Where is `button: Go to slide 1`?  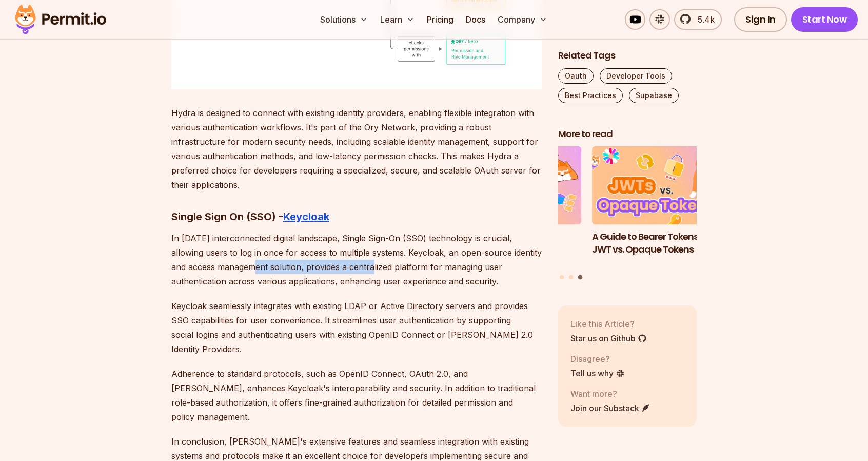 button: Go to slide 1 is located at coordinates (562, 277).